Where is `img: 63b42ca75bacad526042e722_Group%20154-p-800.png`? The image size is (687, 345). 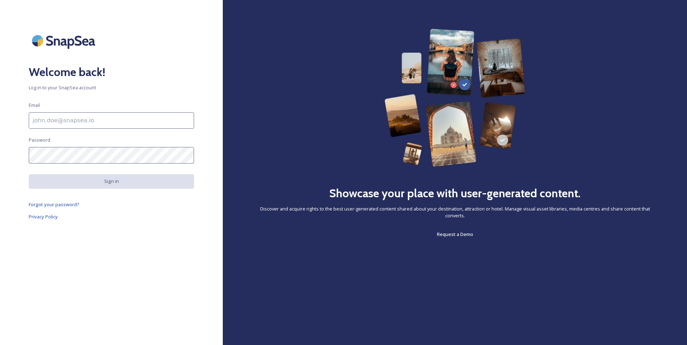
img: 63b42ca75bacad526042e722_Group%20154-p-800.png is located at coordinates (455, 98).